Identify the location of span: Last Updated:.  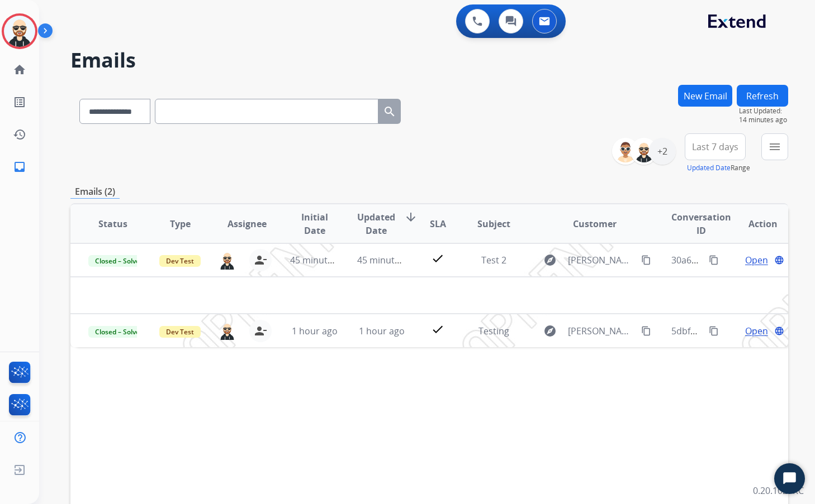
(763, 111).